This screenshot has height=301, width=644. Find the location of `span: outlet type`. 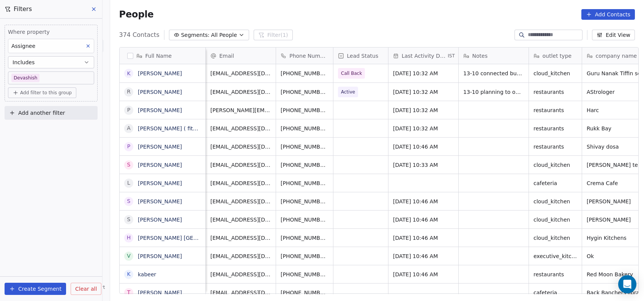

span: outlet type is located at coordinates (557, 56).